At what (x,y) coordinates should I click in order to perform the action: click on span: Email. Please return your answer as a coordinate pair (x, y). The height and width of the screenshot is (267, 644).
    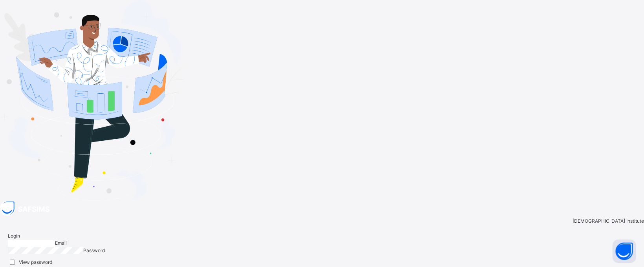
    Looking at the image, I should click on (61, 243).